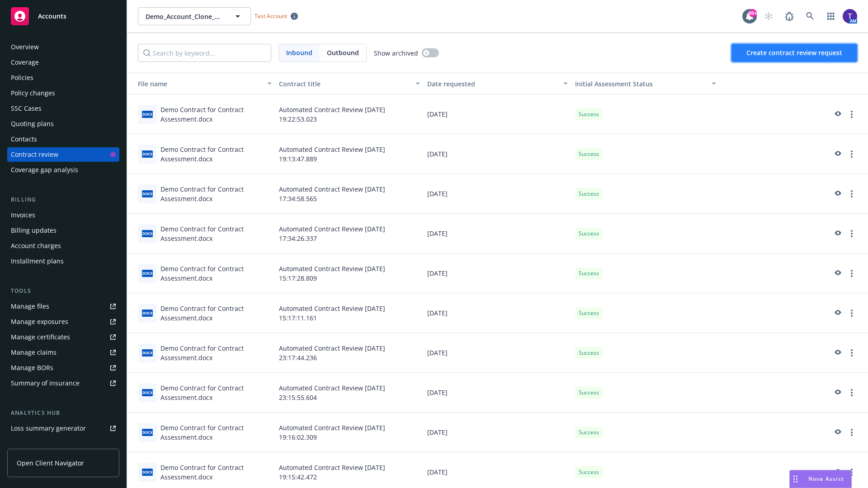 Image resolution: width=868 pixels, height=488 pixels. What do you see at coordinates (794, 53) in the screenshot?
I see `button: Create contract review request` at bounding box center [794, 53].